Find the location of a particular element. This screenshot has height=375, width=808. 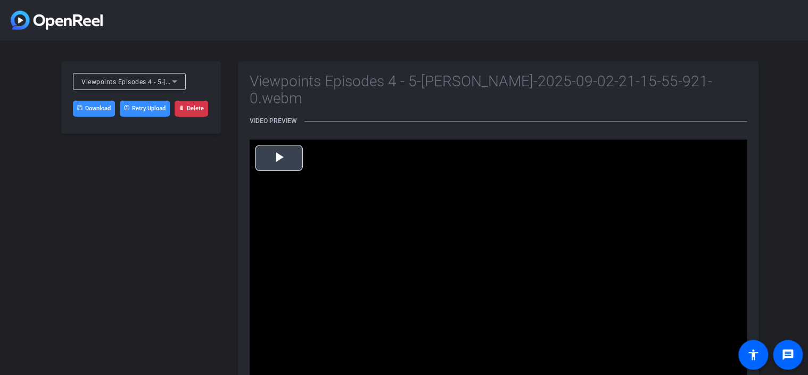

img: Logo is located at coordinates (56, 20).